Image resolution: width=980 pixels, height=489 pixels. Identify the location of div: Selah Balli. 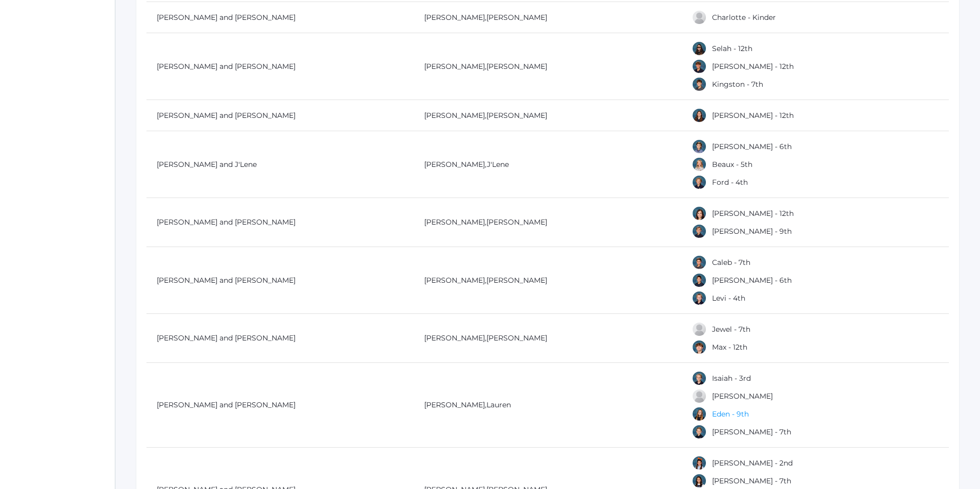
(699, 49).